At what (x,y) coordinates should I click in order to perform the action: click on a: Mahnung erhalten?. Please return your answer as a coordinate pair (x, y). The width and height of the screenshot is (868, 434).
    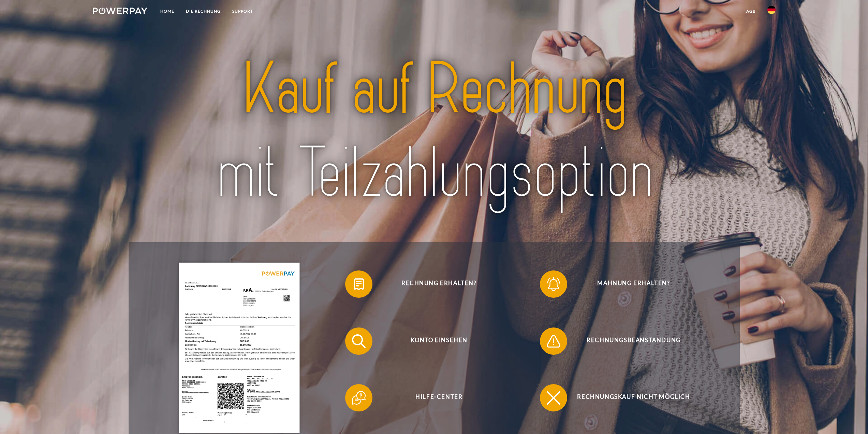
    Looking at the image, I should click on (628, 284).